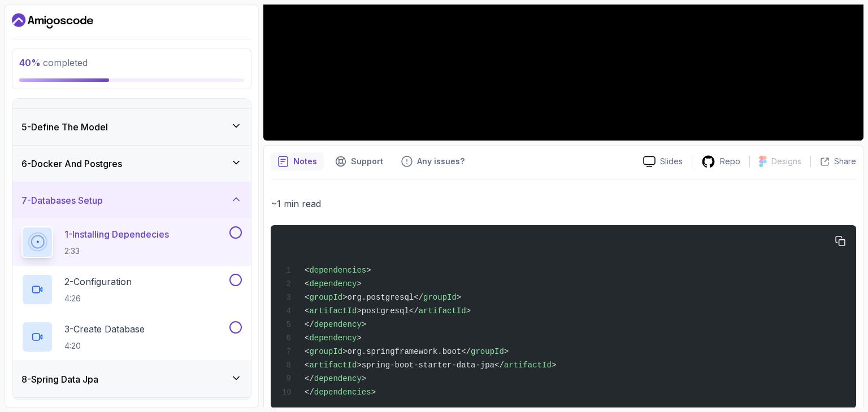  What do you see at coordinates (53, 21) in the screenshot?
I see `a: Dashboard` at bounding box center [53, 21].